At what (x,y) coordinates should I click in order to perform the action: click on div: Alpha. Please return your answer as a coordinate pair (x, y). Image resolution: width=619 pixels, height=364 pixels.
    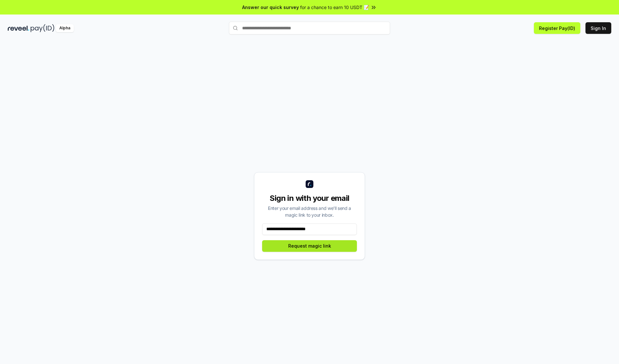
    Looking at the image, I should click on (65, 28).